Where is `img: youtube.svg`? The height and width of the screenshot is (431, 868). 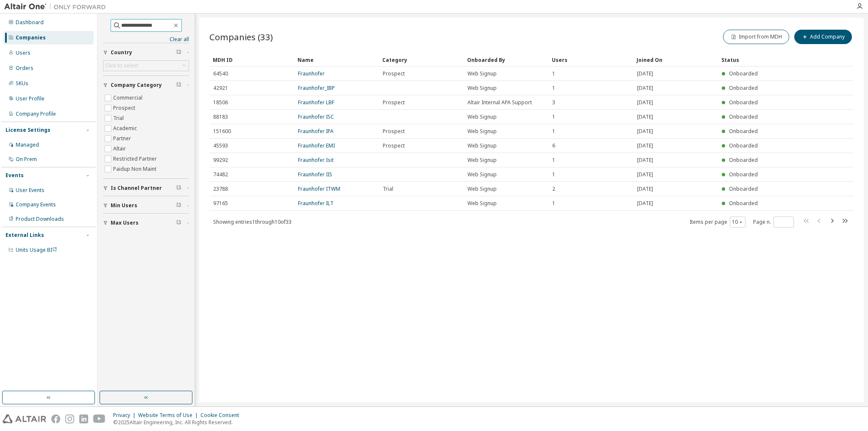 img: youtube.svg is located at coordinates (99, 418).